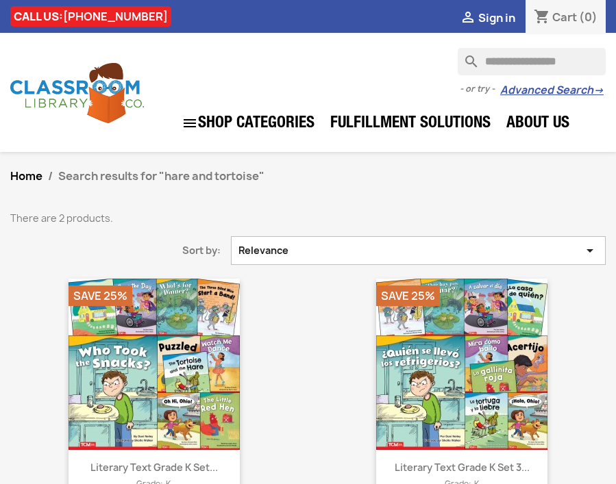  I want to click on a: Literary Text Grade K Set..., so click(154, 467).